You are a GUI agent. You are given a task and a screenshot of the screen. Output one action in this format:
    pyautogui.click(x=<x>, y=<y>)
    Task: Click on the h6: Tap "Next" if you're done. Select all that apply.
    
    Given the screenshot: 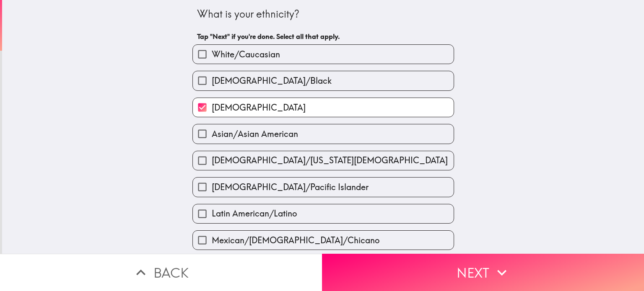 What is the action you would take?
    pyautogui.click(x=323, y=37)
    